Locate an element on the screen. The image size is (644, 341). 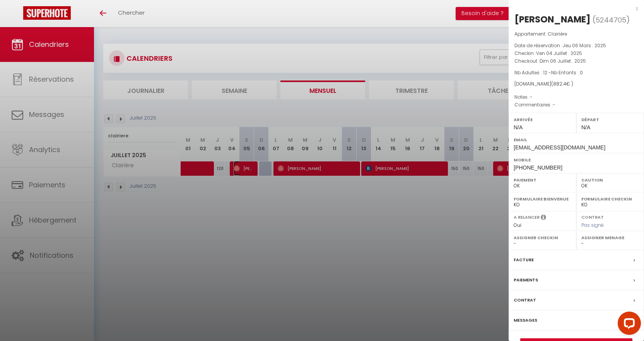
label: Formulaire Checkin is located at coordinates (610, 199).